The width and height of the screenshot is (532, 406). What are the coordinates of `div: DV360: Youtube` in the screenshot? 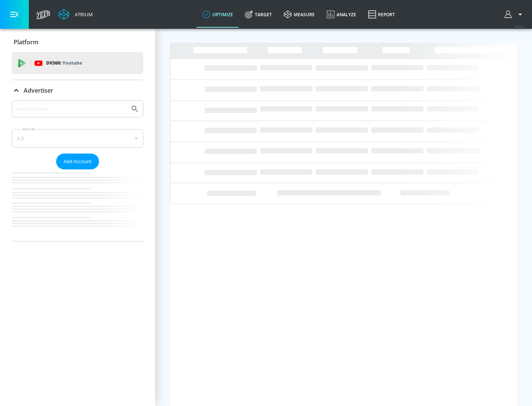 It's located at (78, 63).